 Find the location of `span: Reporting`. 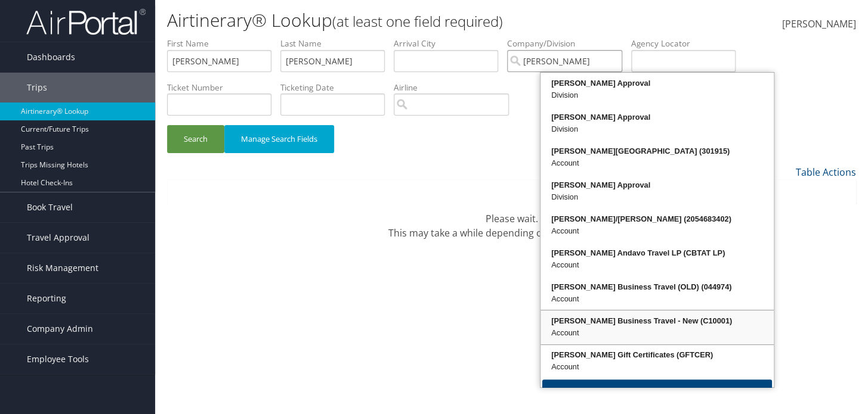

span: Reporting is located at coordinates (47, 299).